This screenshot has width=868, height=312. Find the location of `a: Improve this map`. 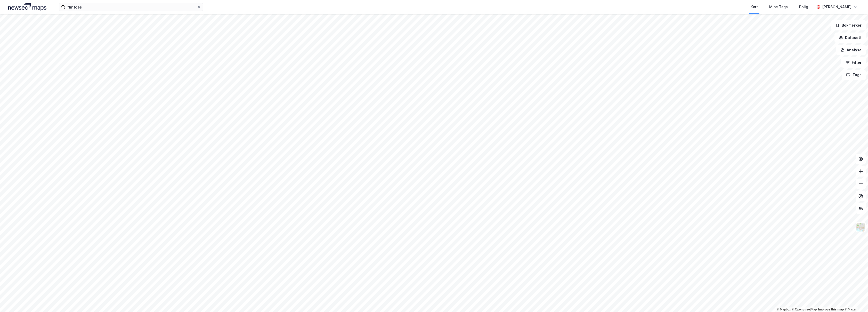

a: Improve this map is located at coordinates (831, 310).